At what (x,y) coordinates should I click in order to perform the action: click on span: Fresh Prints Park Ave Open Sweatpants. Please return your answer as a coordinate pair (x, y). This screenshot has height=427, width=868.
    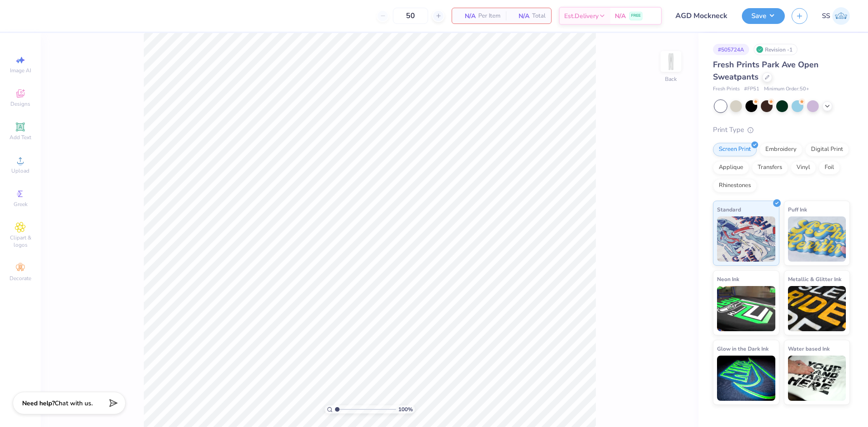
    Looking at the image, I should click on (766, 70).